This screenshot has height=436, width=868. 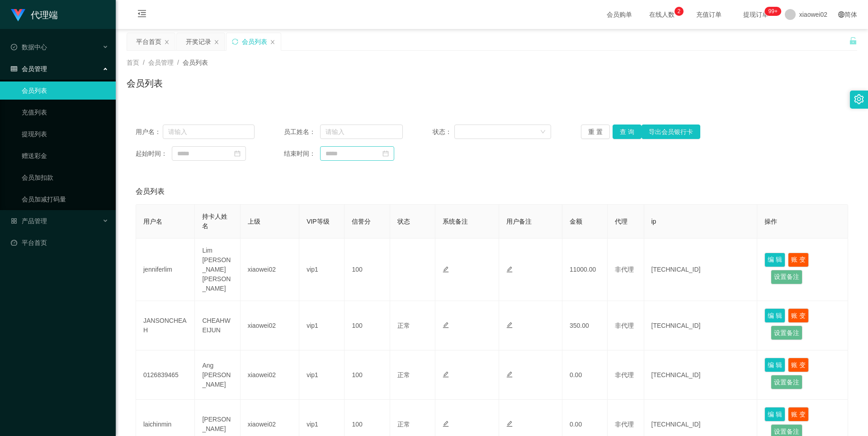 I want to click on button: 重 置, so click(x=596, y=132).